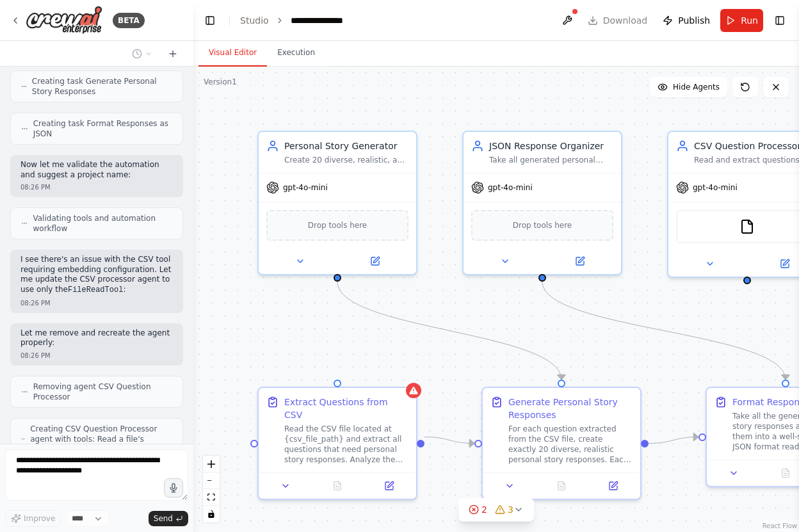 This screenshot has height=532, width=799. I want to click on div: Version 1, so click(220, 82).